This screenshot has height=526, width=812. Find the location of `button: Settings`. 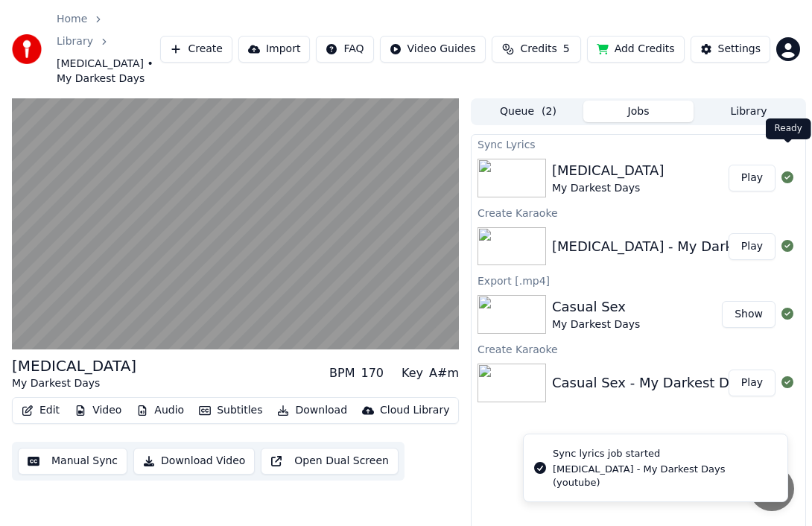

button: Settings is located at coordinates (730, 49).